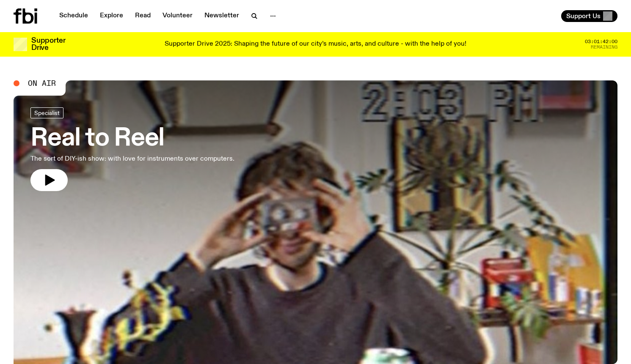  I want to click on span: Support Us, so click(583, 16).